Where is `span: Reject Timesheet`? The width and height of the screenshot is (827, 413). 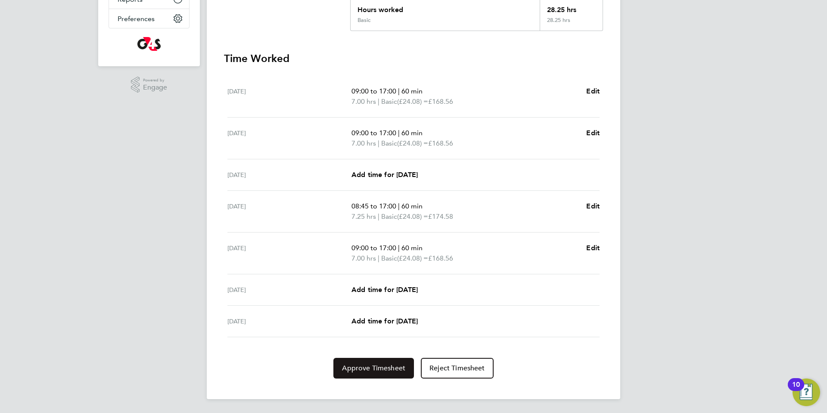 span: Reject Timesheet is located at coordinates (457, 368).